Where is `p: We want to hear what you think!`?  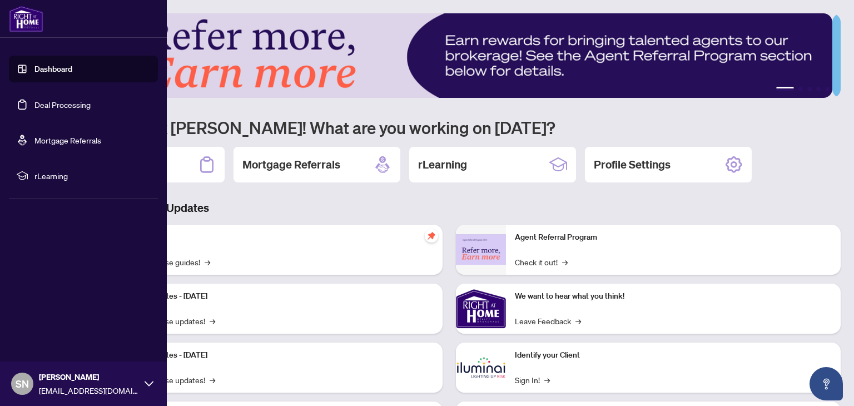
p: We want to hear what you think! is located at coordinates (673, 296).